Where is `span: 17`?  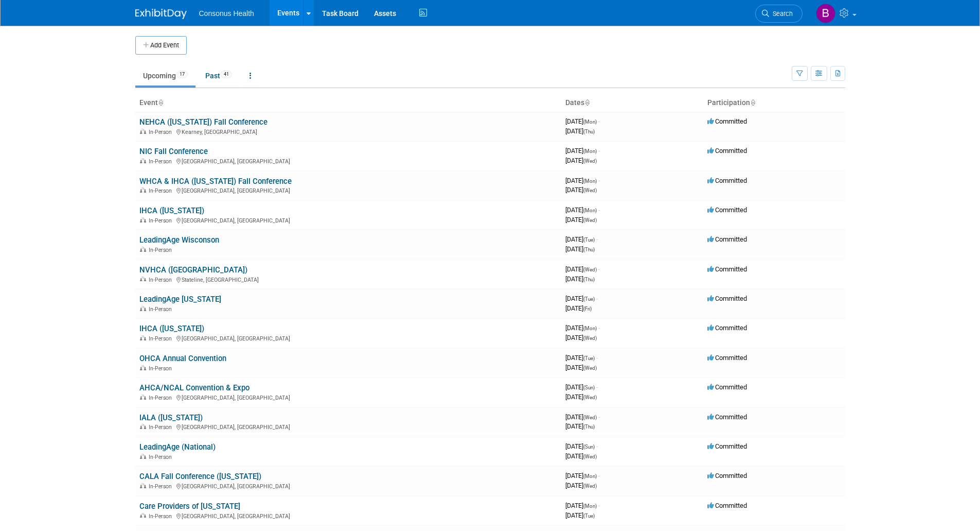 span: 17 is located at coordinates (182, 74).